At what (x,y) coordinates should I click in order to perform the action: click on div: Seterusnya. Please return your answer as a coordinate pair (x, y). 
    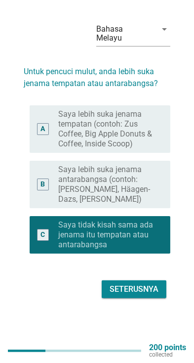
    Looking at the image, I should click on (134, 289).